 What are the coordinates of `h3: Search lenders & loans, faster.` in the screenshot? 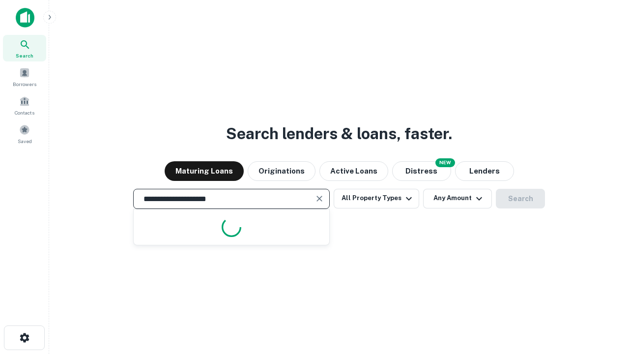 It's located at (339, 134).